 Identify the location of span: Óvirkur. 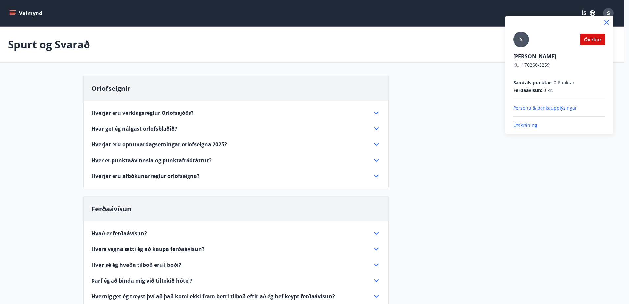
(593, 39).